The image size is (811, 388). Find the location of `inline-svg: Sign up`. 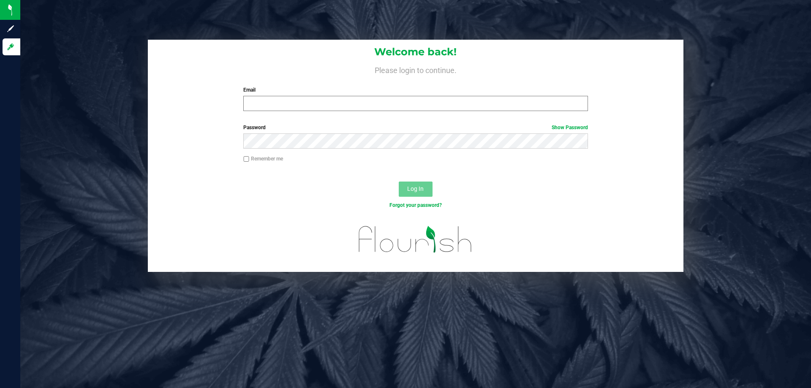

inline-svg: Sign up is located at coordinates (11, 29).